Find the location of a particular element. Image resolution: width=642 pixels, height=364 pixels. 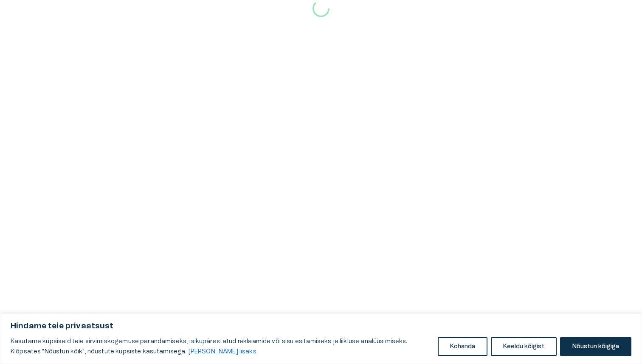

button: Nõustun kõigiga is located at coordinates (596, 346).